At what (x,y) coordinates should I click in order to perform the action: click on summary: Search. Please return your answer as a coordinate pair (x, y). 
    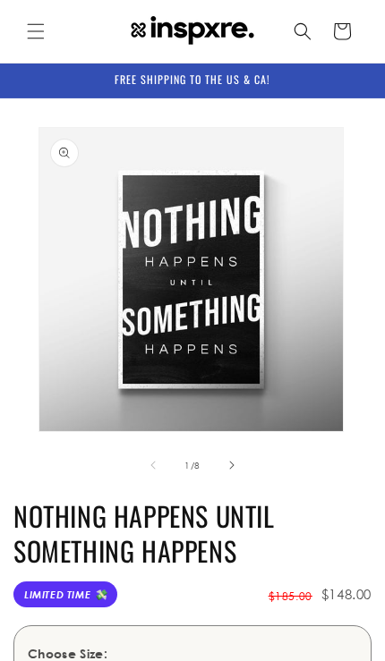
    Looking at the image, I should click on (302, 31).